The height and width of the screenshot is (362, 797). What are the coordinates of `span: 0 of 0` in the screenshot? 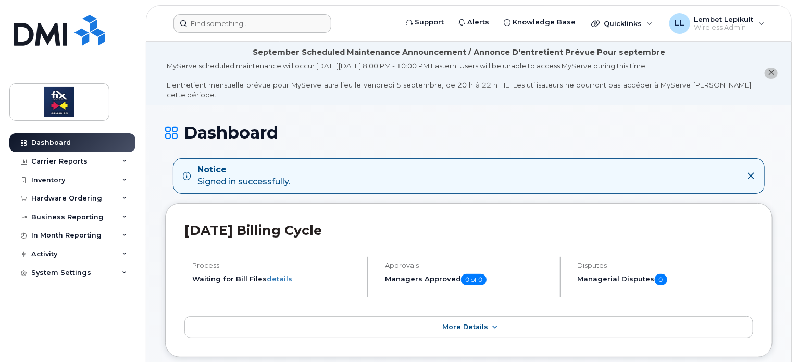 It's located at (474, 280).